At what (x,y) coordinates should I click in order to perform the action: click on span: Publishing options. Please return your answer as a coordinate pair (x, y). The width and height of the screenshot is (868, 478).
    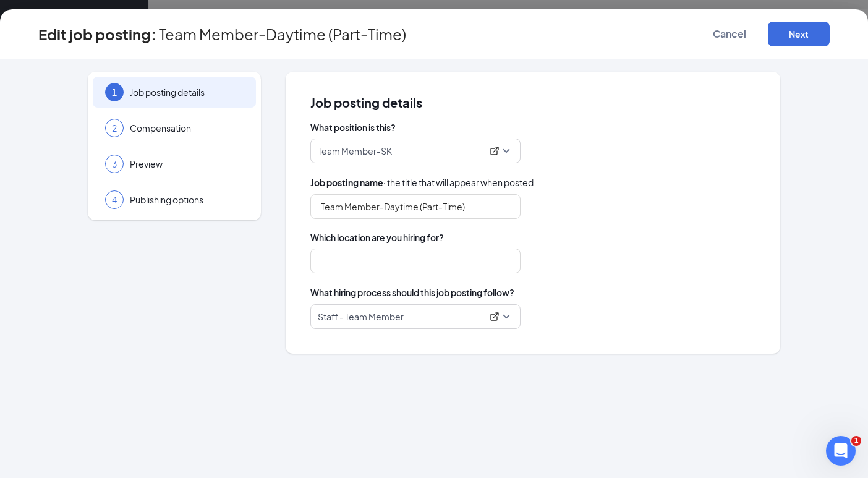
    Looking at the image, I should click on (187, 200).